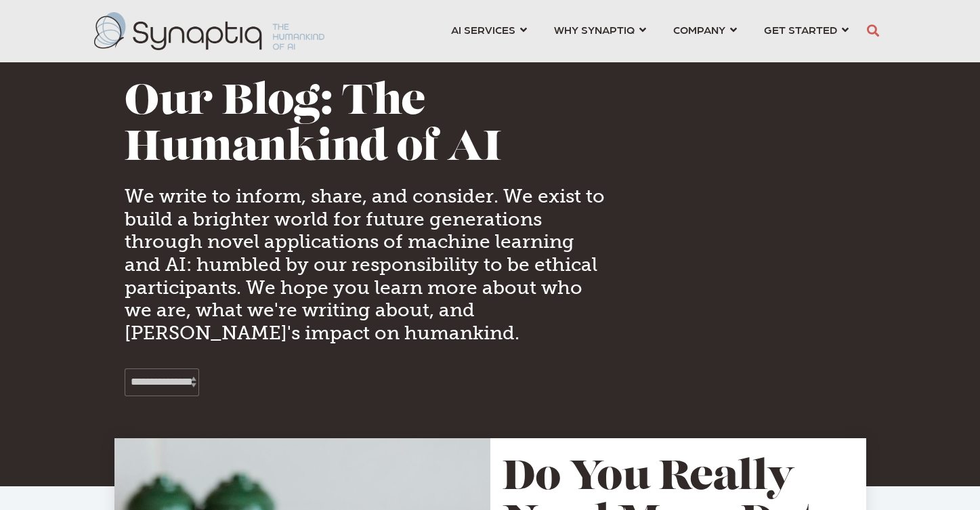 The width and height of the screenshot is (980, 510). What do you see at coordinates (483, 29) in the screenshot?
I see `span: AI SERVICES` at bounding box center [483, 29].